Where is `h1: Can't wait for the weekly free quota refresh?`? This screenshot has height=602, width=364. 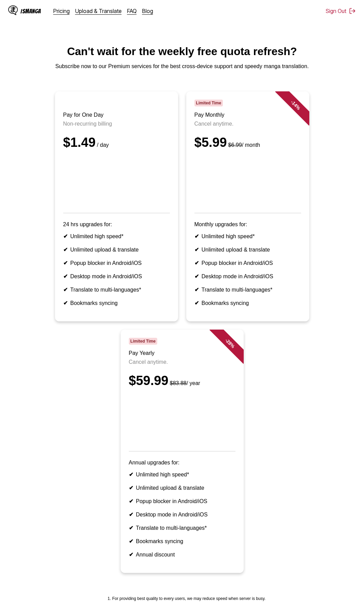
h1: Can't wait for the weekly free quota refresh? is located at coordinates (182, 51).